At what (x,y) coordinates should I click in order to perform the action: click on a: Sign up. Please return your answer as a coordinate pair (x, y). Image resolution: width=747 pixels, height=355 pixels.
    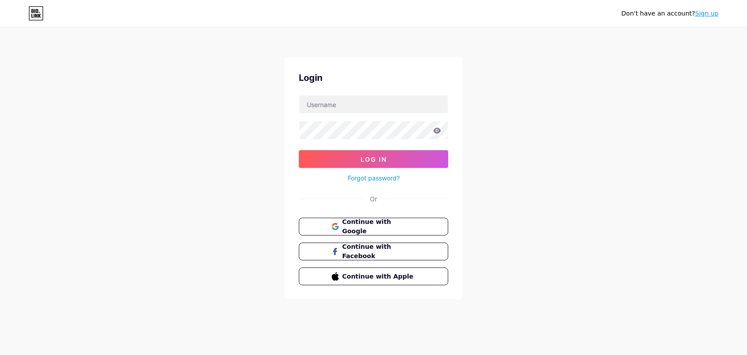
    Looking at the image, I should click on (706, 13).